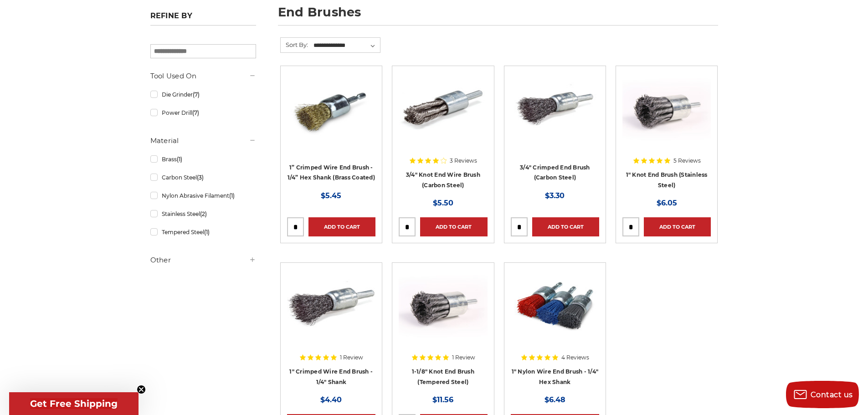 This screenshot has width=868, height=415. I want to click on a: Tempered Steel, so click(203, 232).